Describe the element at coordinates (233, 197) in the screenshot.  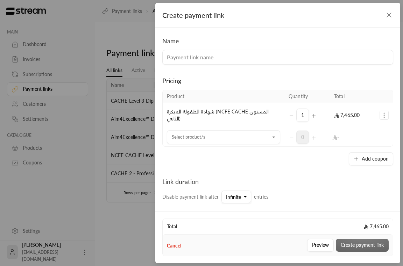
I see `span: Infinite` at that location.